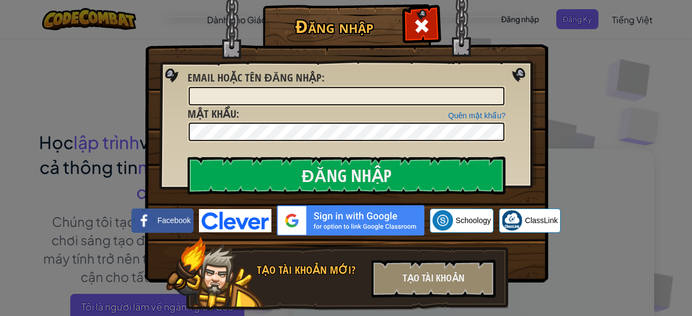 The width and height of the screenshot is (692, 316). What do you see at coordinates (541, 220) in the screenshot?
I see `span: ClassLink` at bounding box center [541, 220].